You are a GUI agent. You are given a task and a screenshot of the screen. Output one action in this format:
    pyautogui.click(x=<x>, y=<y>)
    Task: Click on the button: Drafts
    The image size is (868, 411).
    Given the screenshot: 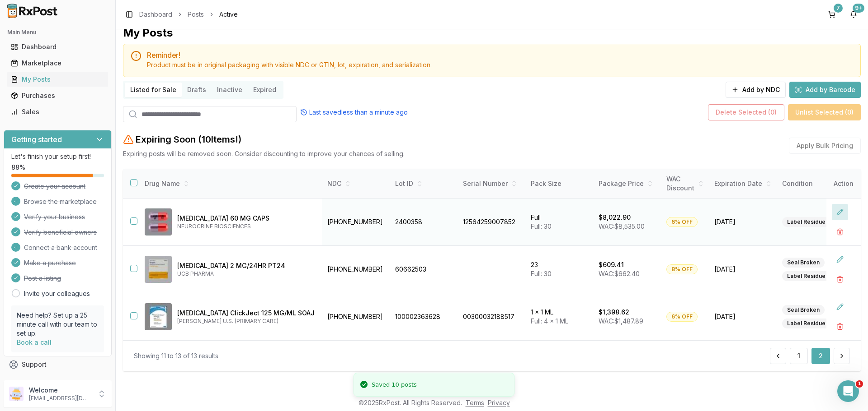 What is the action you would take?
    pyautogui.click(x=197, y=90)
    